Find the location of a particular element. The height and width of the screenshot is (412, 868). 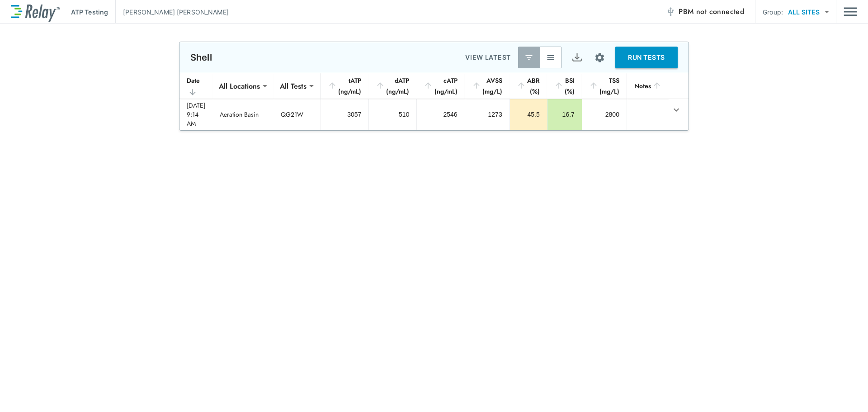

button: expand row is located at coordinates (676, 110).